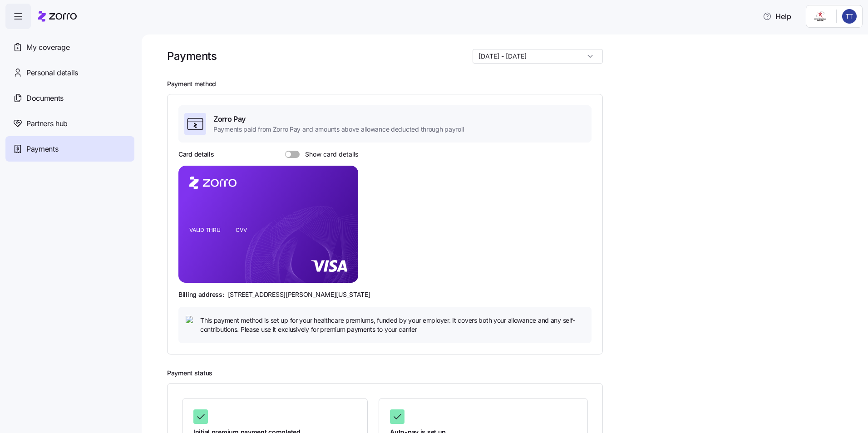 This screenshot has height=433, width=868. What do you see at coordinates (205, 230) in the screenshot?
I see `tspan: VALID THRU` at bounding box center [205, 230].